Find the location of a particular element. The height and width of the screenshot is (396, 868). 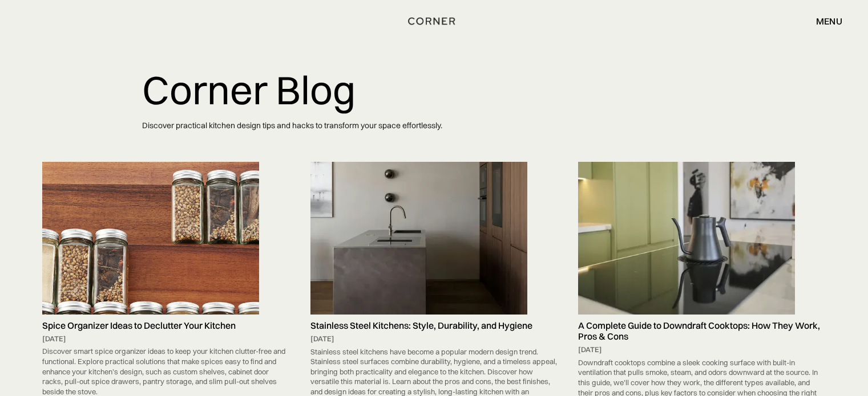

h5: Stainless Steel Kitchens: Style, Durability, and Hygiene is located at coordinates (434, 326).